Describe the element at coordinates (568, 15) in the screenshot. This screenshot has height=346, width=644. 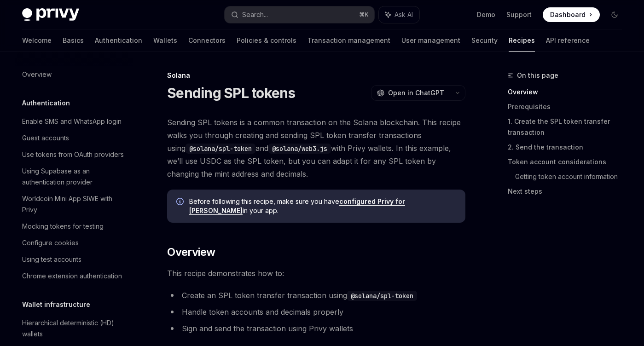
I see `span: Dashboard` at that location.